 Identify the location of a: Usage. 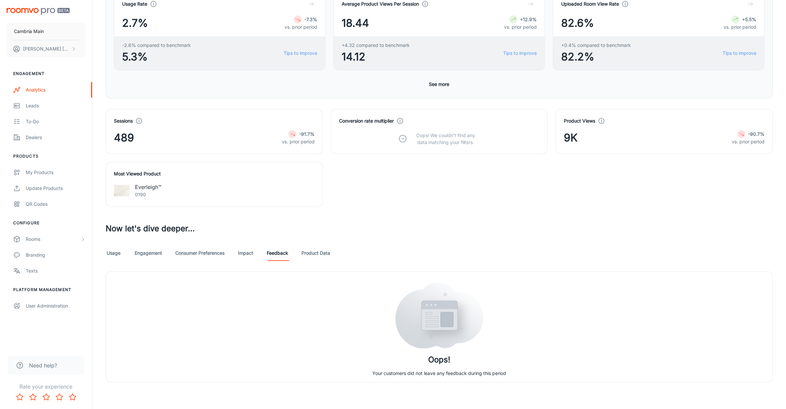
(114, 253).